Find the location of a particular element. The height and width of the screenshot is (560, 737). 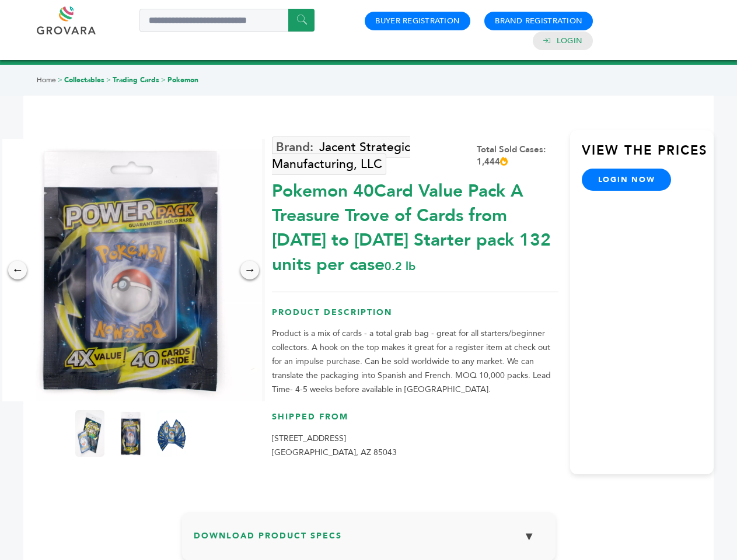

a: Home is located at coordinates (46, 80).